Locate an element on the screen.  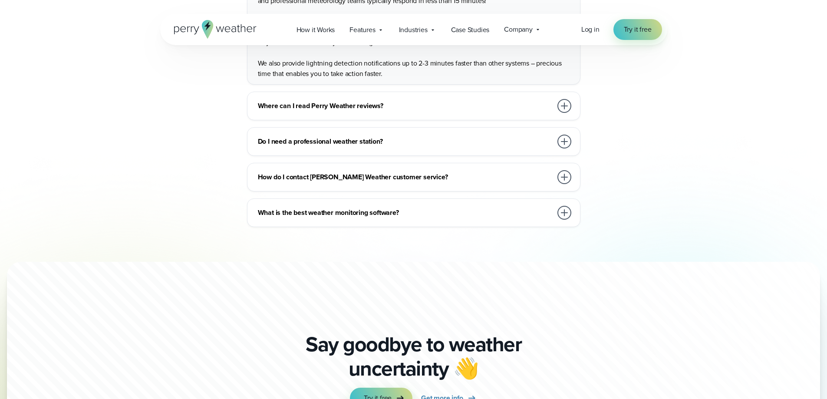
span: Log in is located at coordinates (590, 29).